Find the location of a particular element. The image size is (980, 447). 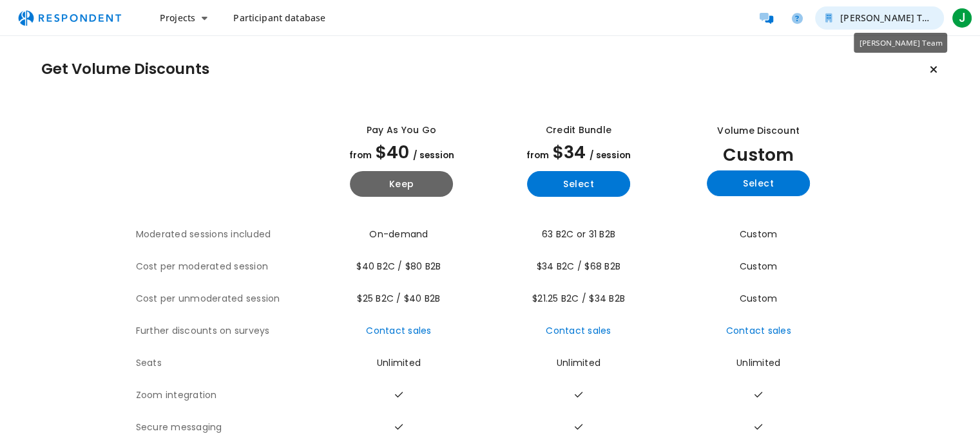

h1: Get Volume Discounts is located at coordinates (125, 69).